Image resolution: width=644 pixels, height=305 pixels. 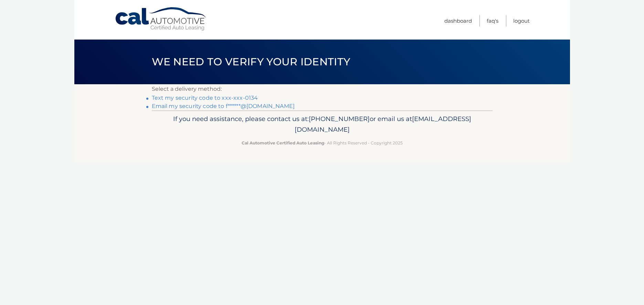 I want to click on a: Cal Automotive, so click(x=161, y=19).